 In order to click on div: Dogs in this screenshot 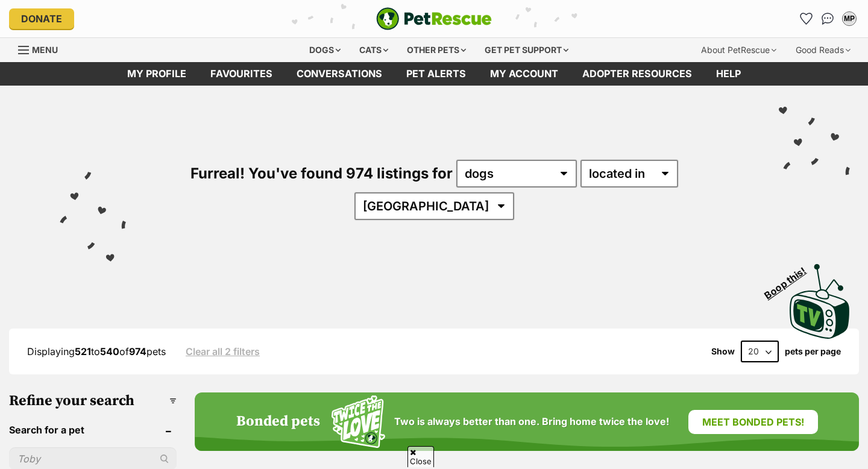, I will do `click(325, 50)`.